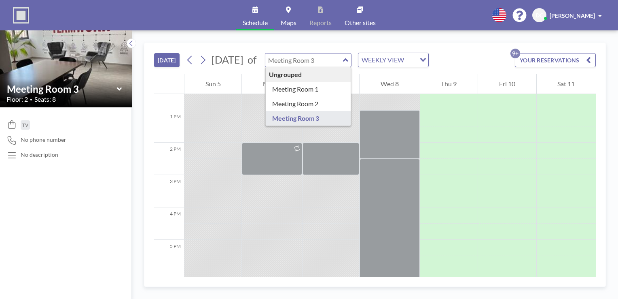  Describe the element at coordinates (390, 84) in the screenshot. I see `div: Wed 8` at that location.